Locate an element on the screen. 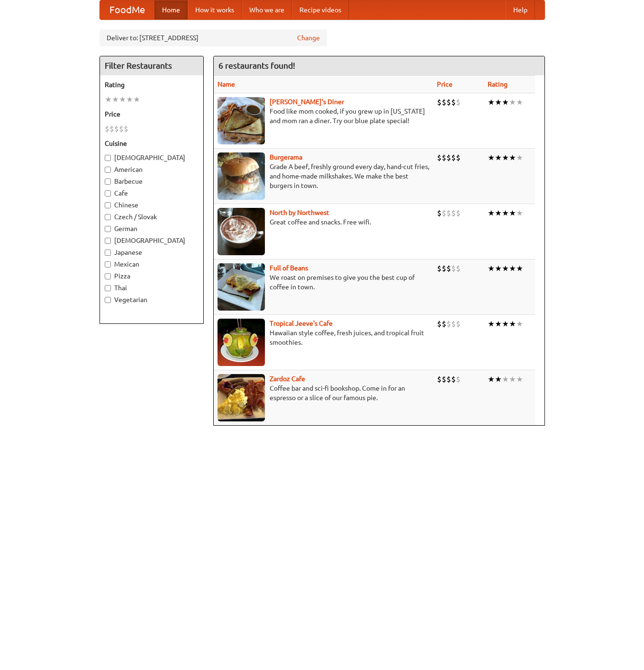 The width and height of the screenshot is (644, 670). a: Rating is located at coordinates (497, 84).